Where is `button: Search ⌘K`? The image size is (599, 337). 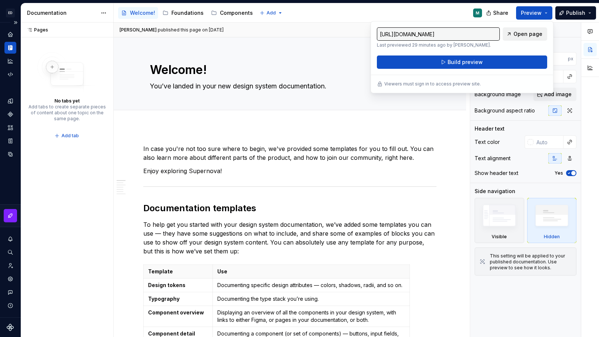
button: Search ⌘K is located at coordinates (10, 252).